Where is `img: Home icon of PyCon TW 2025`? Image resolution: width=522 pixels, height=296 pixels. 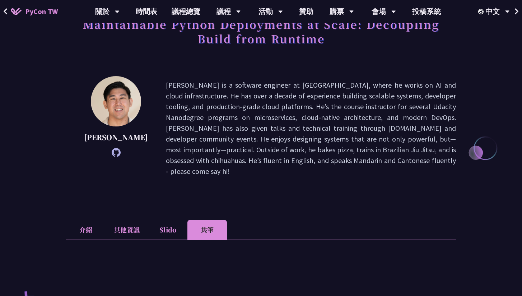
img: Home icon of PyCon TW 2025 is located at coordinates (16, 11).